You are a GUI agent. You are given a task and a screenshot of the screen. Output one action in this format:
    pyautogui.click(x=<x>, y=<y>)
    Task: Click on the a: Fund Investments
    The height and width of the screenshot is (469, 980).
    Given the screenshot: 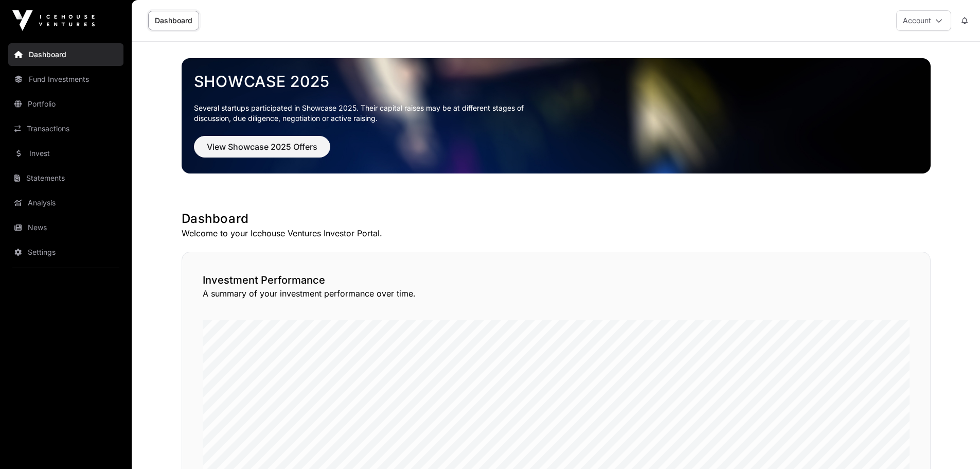 What is the action you would take?
    pyautogui.click(x=66, y=79)
    